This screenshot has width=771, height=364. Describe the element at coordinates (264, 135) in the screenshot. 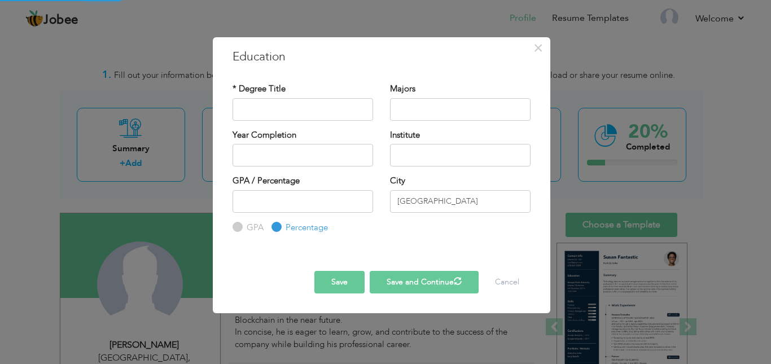

I see `label: Year Completion` at that location.